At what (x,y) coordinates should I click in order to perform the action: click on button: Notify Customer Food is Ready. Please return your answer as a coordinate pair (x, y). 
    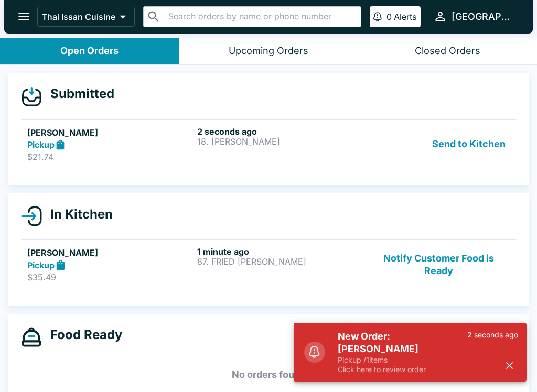
    Looking at the image, I should click on (438, 264).